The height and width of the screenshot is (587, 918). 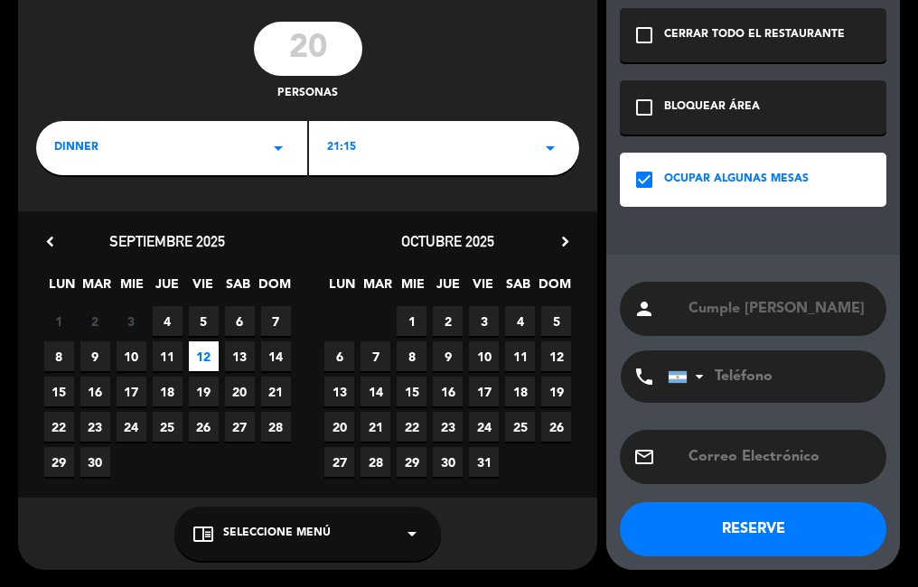 What do you see at coordinates (644, 309) in the screenshot?
I see `i: person` at bounding box center [644, 309].